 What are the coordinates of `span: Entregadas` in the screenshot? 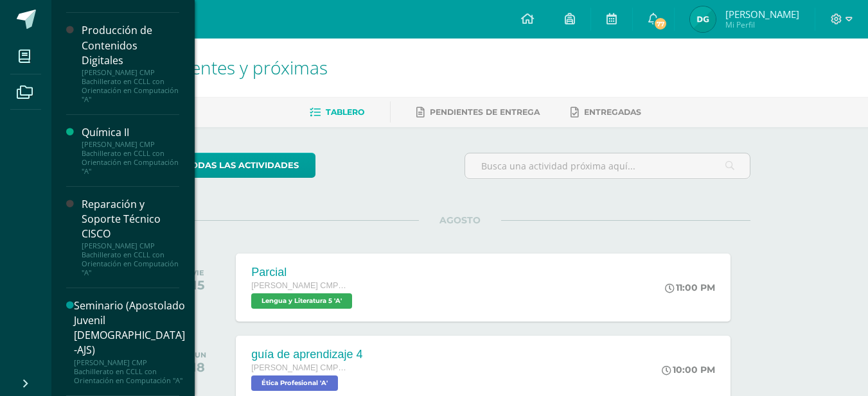 It's located at (612, 111).